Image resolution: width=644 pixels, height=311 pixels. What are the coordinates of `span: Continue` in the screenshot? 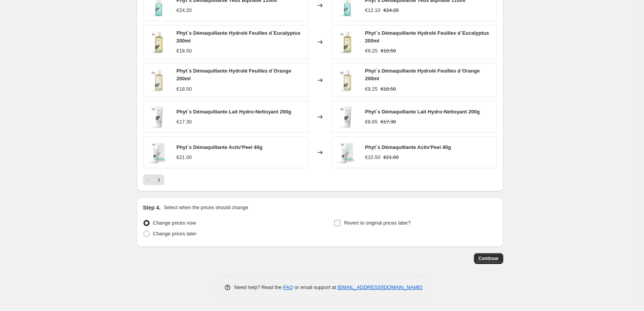 It's located at (489, 258).